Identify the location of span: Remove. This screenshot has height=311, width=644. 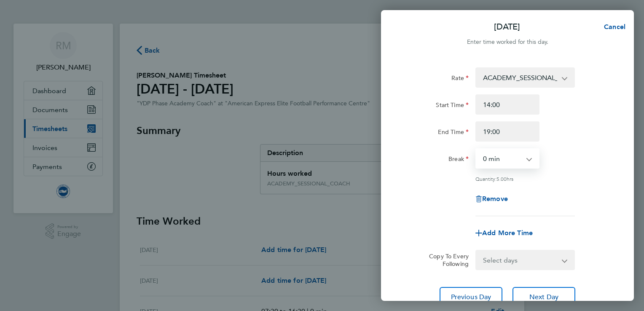
(495, 199).